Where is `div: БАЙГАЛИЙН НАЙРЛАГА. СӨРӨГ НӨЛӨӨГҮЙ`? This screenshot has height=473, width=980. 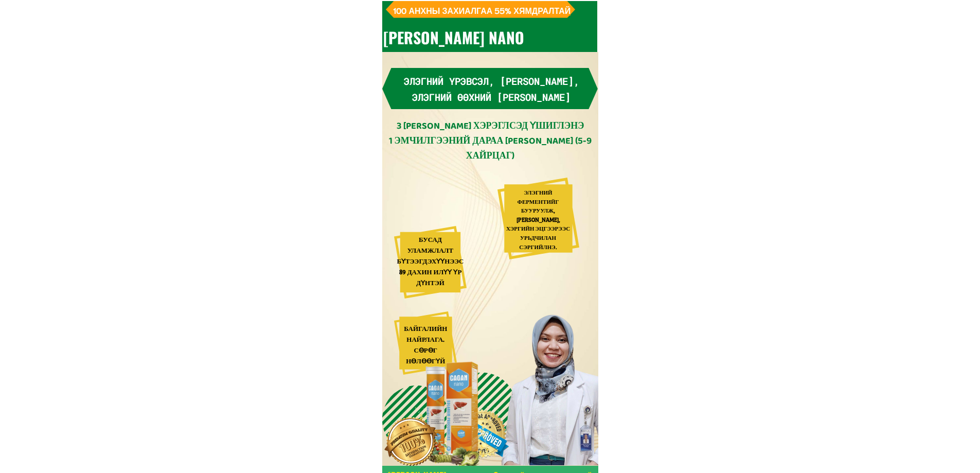
div: БАЙГАЛИЙН НАЙРЛАГА. СӨРӨГ НӨЛӨӨГҮЙ is located at coordinates (426, 345).